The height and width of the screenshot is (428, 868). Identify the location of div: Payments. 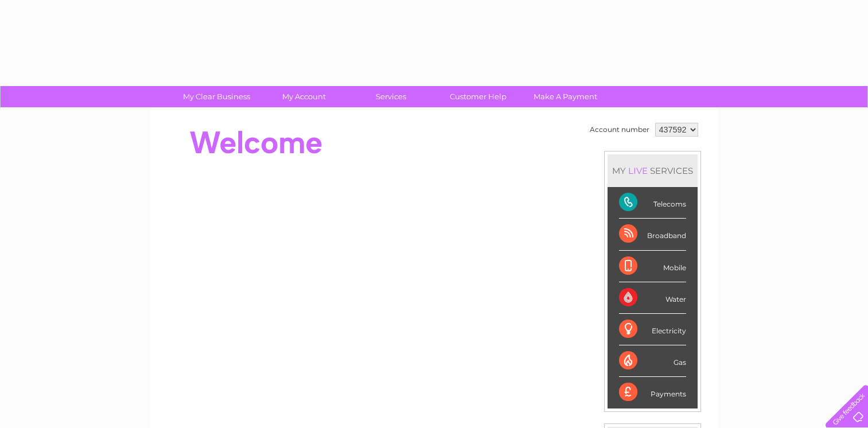
(652, 393).